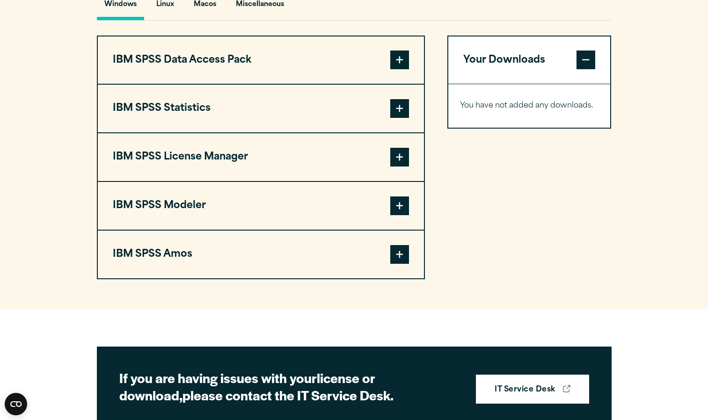 Image resolution: width=708 pixels, height=420 pixels. What do you see at coordinates (532, 390) in the screenshot?
I see `a: IT Service Desk` at bounding box center [532, 390].